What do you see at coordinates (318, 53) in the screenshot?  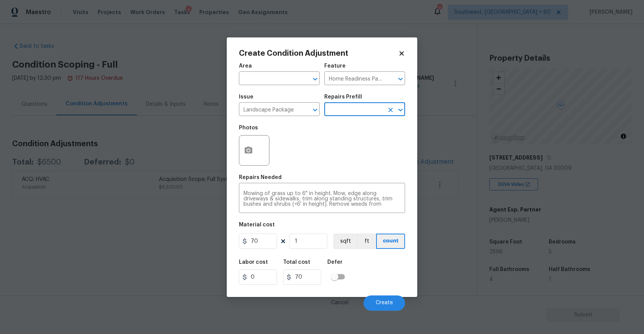 I see `h2: Create Condition Adjustment` at bounding box center [318, 53].